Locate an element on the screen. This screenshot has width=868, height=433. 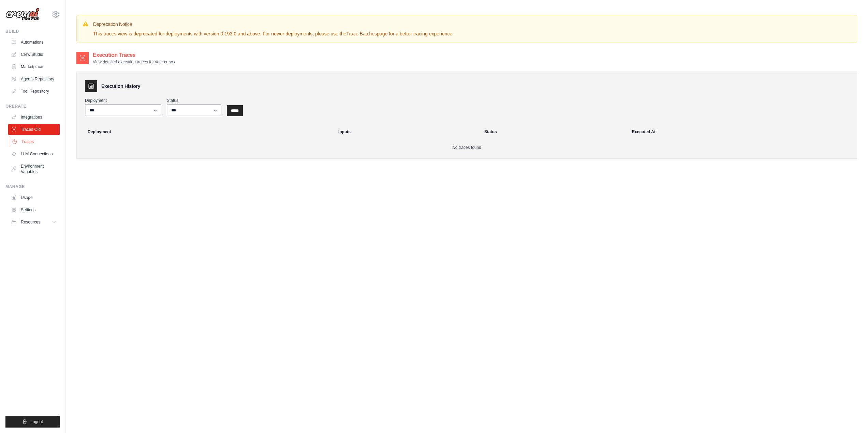
a: Trace Batches is located at coordinates (361, 34).